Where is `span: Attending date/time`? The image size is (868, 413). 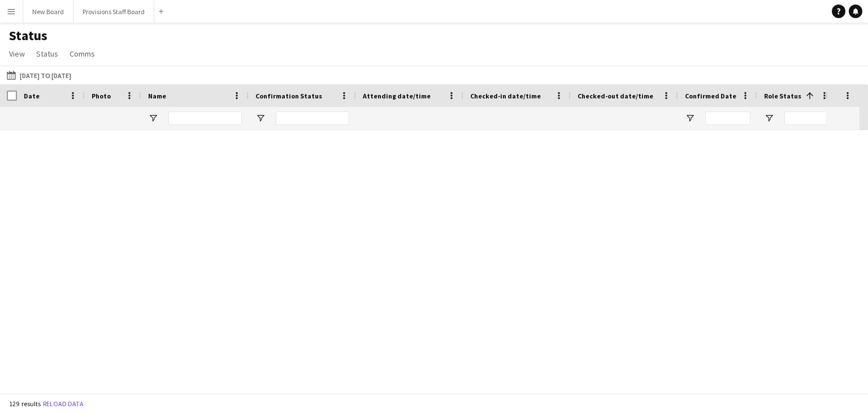 span: Attending date/time is located at coordinates (397, 96).